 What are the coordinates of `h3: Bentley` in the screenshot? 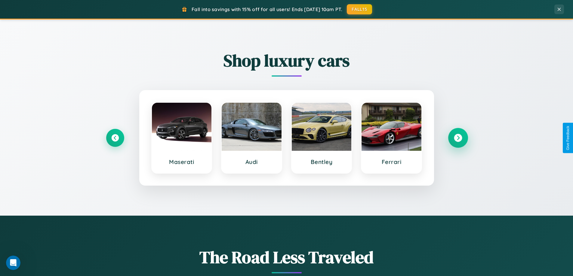 It's located at (322, 162).